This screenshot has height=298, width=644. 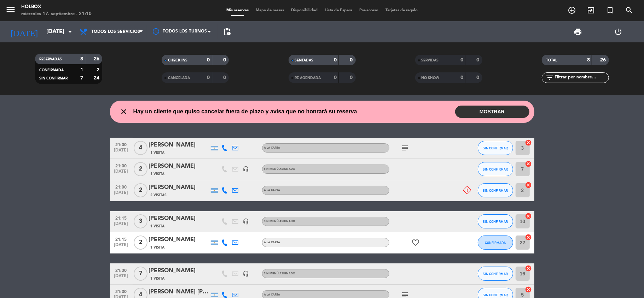 What do you see at coordinates (70, 32) in the screenshot?
I see `i: arrow_drop_down` at bounding box center [70, 32].